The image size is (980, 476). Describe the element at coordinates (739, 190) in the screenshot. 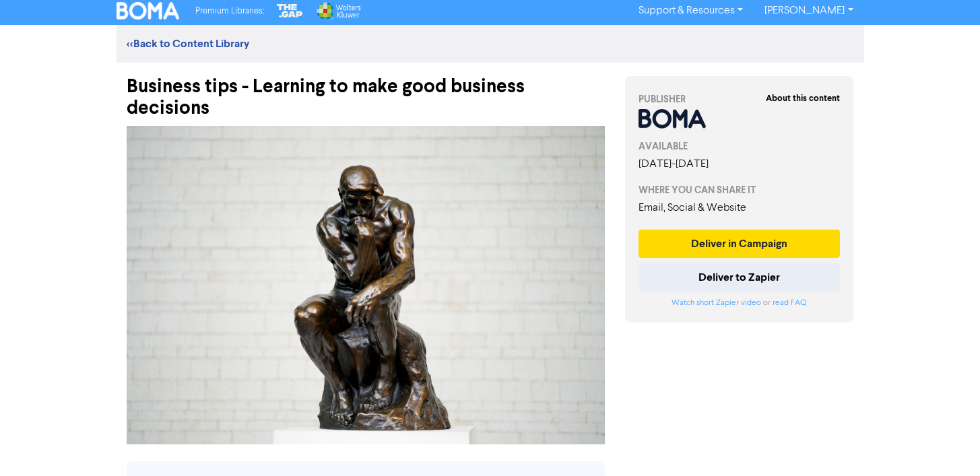

I see `div: WHERE YOU CAN SHARE IT` at that location.